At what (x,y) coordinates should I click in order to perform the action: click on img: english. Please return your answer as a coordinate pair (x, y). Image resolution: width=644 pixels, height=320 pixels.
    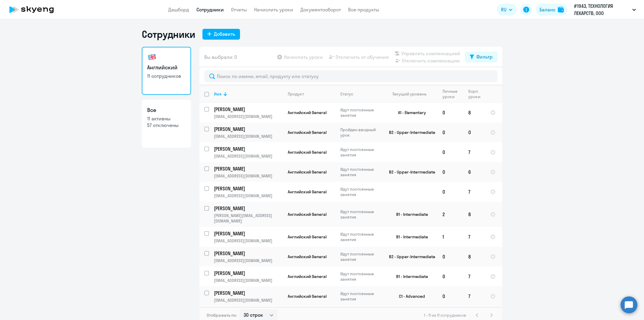
    Looking at the image, I should click on (152, 57).